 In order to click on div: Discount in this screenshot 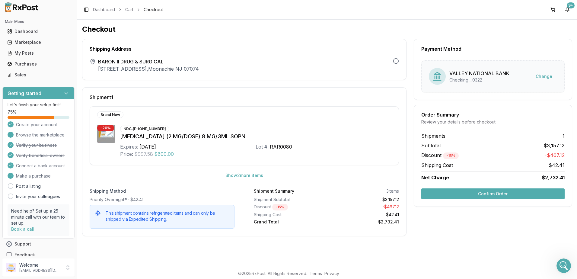, I will do `click(289, 207)`.